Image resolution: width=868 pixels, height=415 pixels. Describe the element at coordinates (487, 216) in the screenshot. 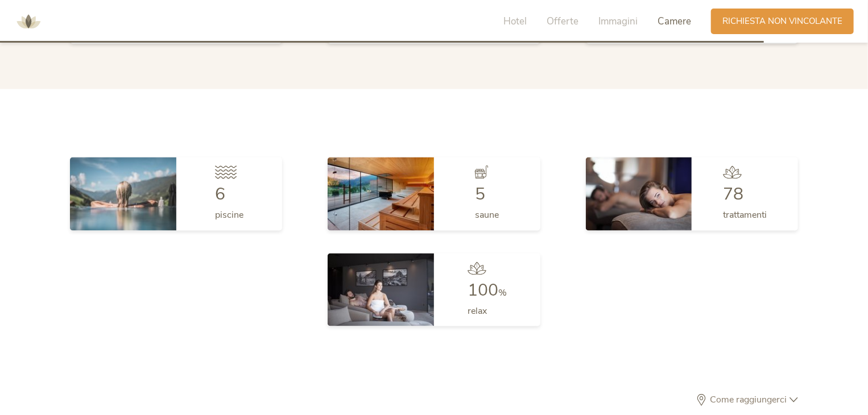

I see `span: saune` at that location.